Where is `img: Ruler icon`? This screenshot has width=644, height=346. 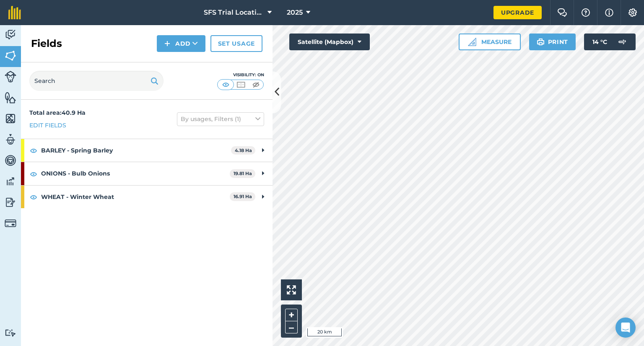
img: Ruler icon is located at coordinates (472, 42).